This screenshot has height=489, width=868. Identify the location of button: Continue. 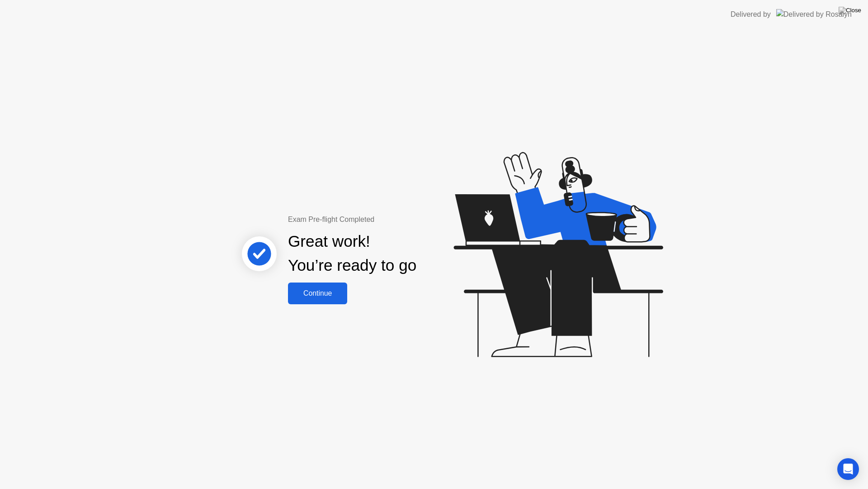
(317, 293).